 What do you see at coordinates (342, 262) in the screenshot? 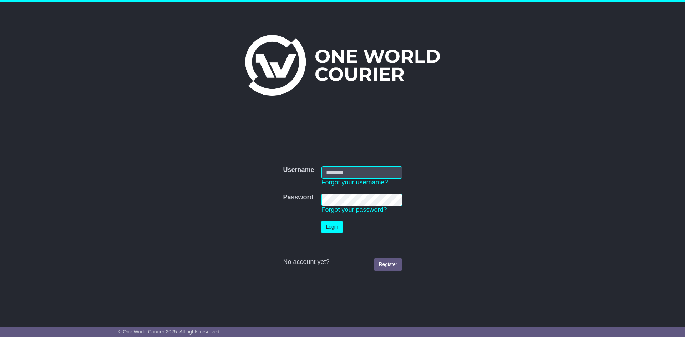
I see `div: No account yet?` at bounding box center [342, 262].